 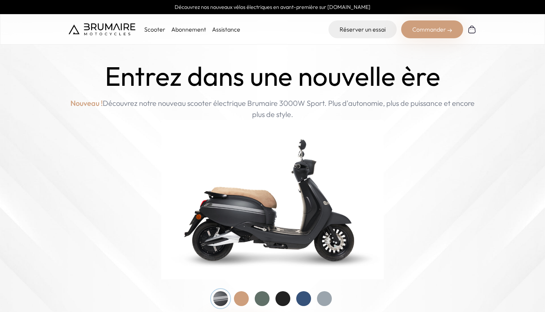 What do you see at coordinates (450, 30) in the screenshot?
I see `img: right-arrow-2.png` at bounding box center [450, 30].